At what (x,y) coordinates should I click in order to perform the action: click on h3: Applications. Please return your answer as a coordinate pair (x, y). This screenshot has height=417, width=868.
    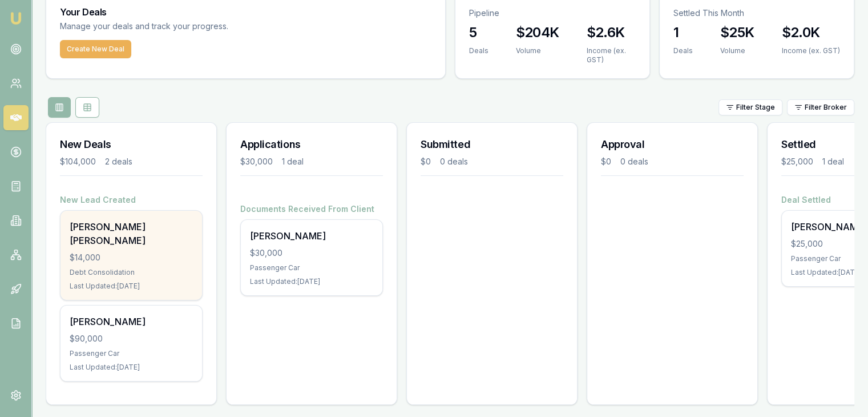
    Looking at the image, I should click on (311, 144).